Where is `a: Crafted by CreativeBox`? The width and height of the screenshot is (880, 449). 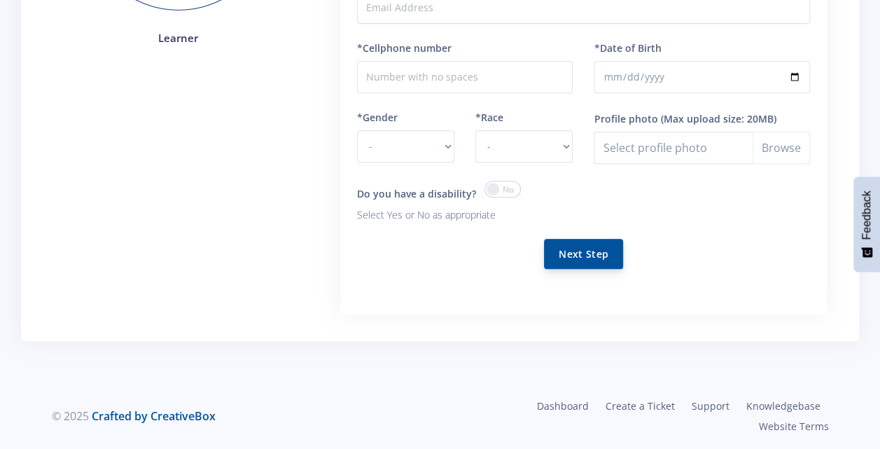
a: Crafted by CreativeBox is located at coordinates (153, 416).